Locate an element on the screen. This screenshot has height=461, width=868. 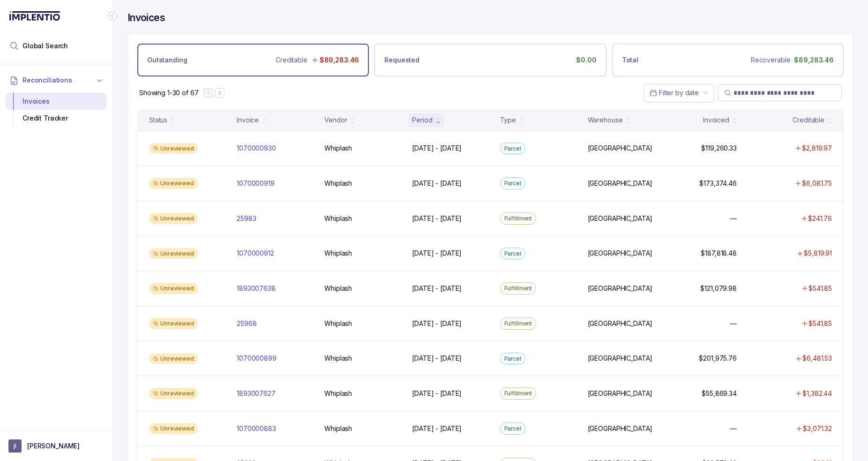
p: $121,079.98 is located at coordinates (718, 288).